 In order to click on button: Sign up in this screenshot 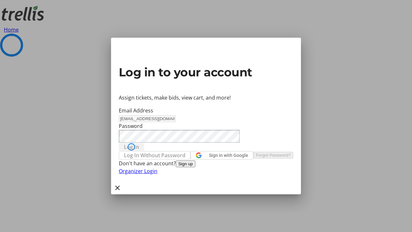, I will do `click(185, 163)`.